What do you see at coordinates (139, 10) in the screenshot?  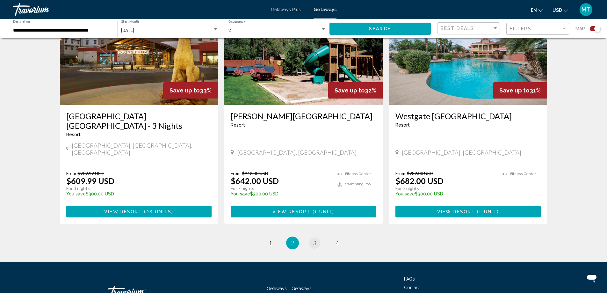 I see `a: Travorium` at bounding box center [139, 10].